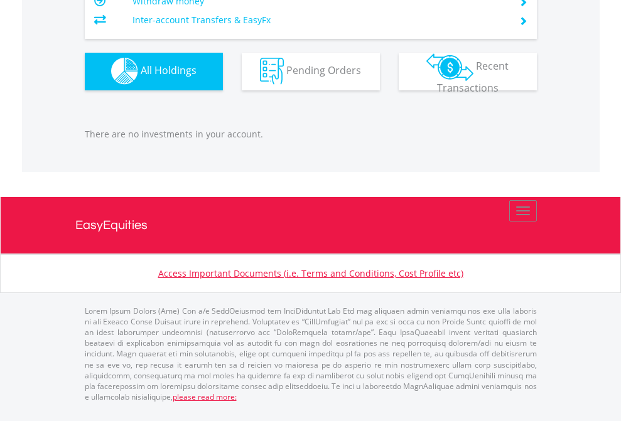 The height and width of the screenshot is (421, 621). Describe the element at coordinates (317, 20) in the screenshot. I see `td: Inter-account Transfers & EasyFx` at that location.